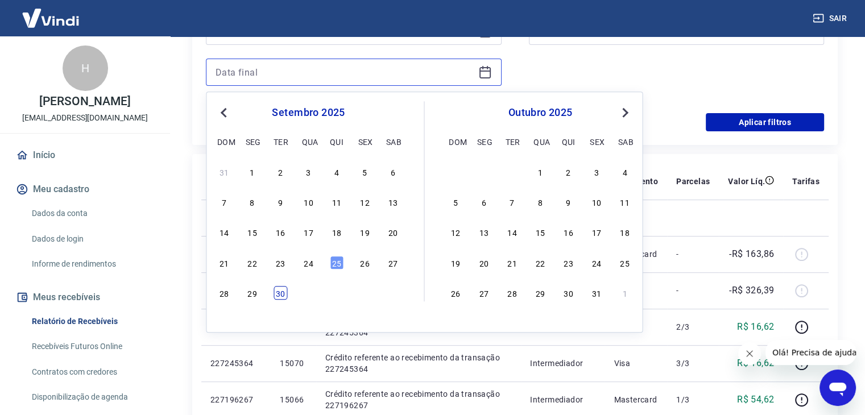 The image size is (865, 415). I want to click on div: Choose sexta-feira, 5 de setembro de 2025, so click(365, 172).